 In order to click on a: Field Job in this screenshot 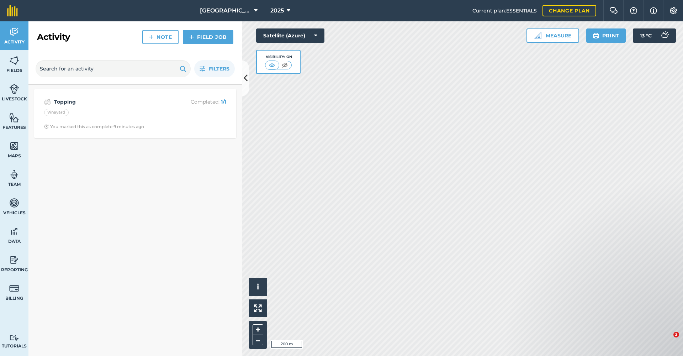, I will do `click(208, 37)`.